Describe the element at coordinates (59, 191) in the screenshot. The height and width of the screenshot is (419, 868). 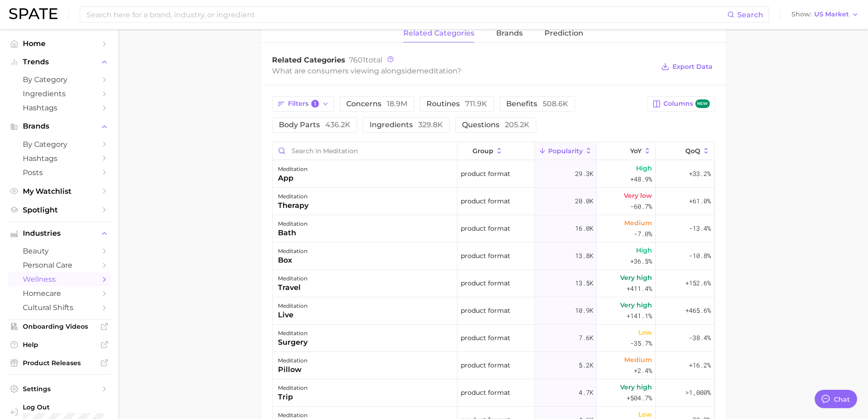
I see `span: My Watchlist` at that location.